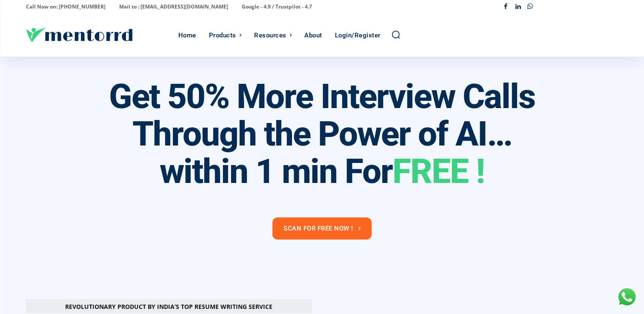 The width and height of the screenshot is (644, 314). What do you see at coordinates (322, 134) in the screenshot?
I see `h3: Get 50% More Interview Calls Through the Power of AI… within 1 min For` at bounding box center [322, 134].